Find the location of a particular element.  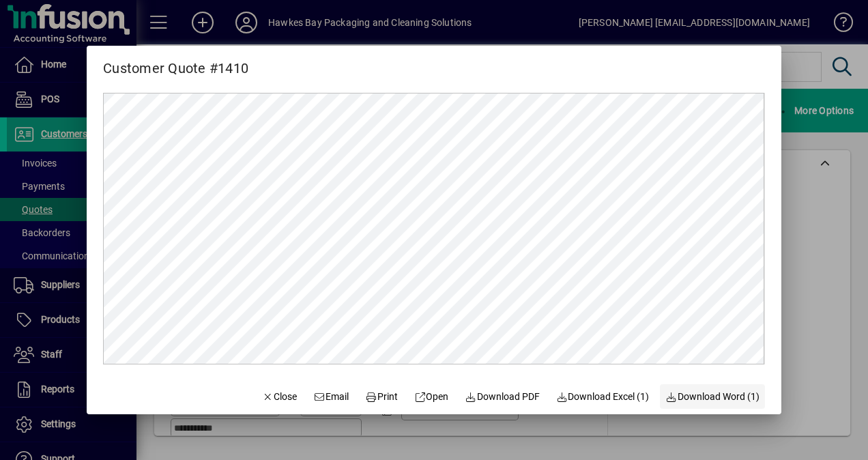

span: Open is located at coordinates (431, 397).